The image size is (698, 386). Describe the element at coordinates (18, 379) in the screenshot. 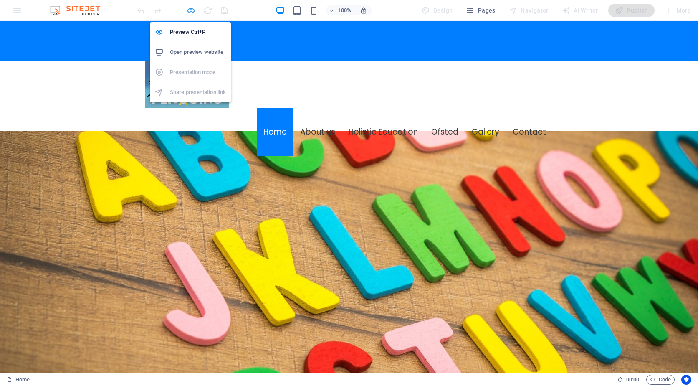

I see `a: Click to cancel selection. Double-click to open Pages` at that location.